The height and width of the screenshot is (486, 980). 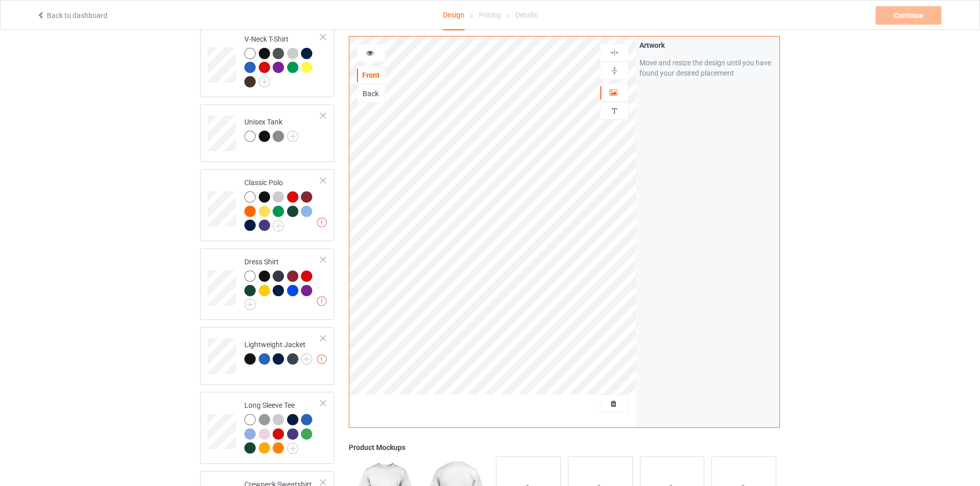 What do you see at coordinates (371, 94) in the screenshot?
I see `div: Back` at bounding box center [371, 94].